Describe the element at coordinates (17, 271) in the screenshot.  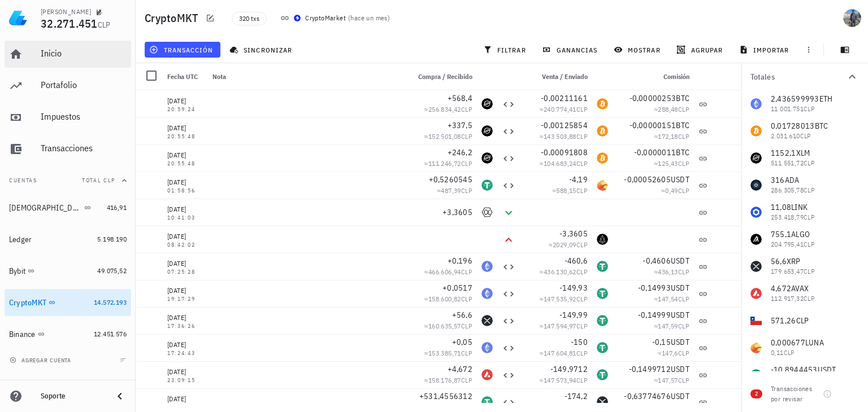
I see `div: Bybit` at that location.